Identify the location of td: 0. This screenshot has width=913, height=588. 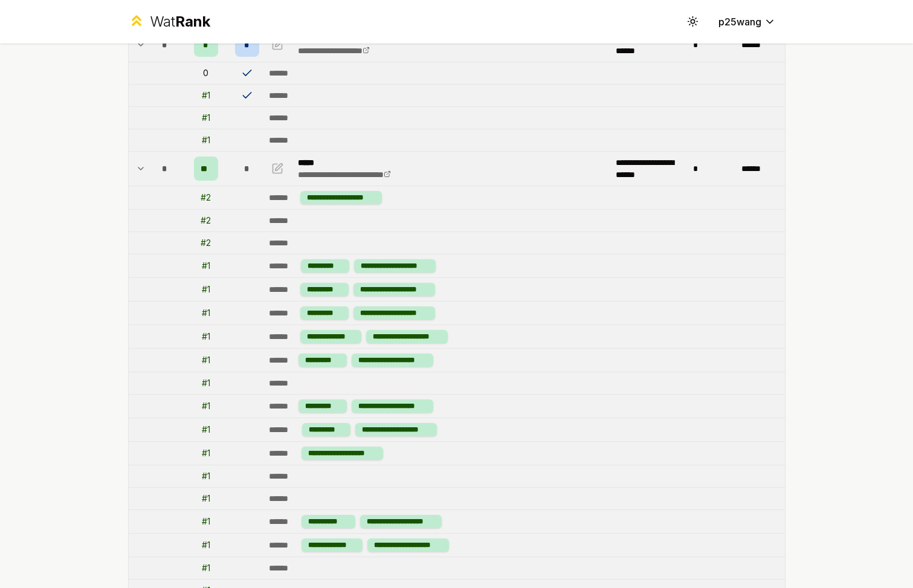
(206, 73).